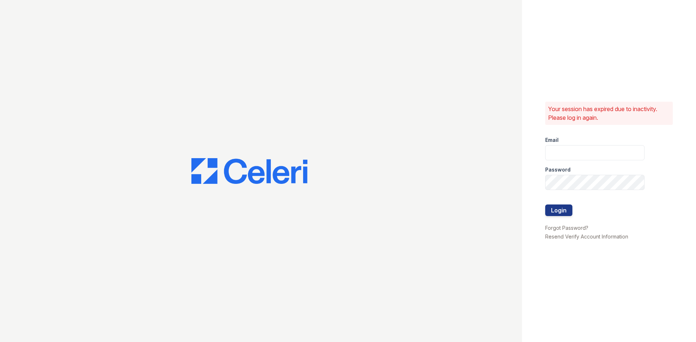  I want to click on label: Email, so click(551, 140).